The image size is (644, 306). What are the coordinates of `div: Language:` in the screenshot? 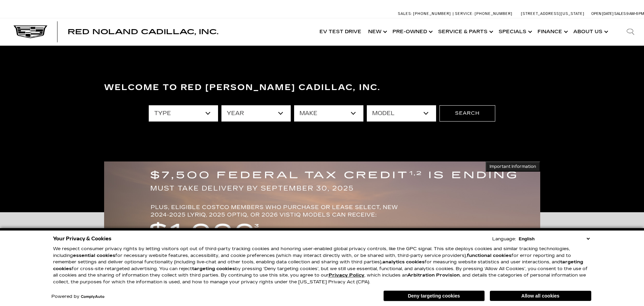 It's located at (504, 239).